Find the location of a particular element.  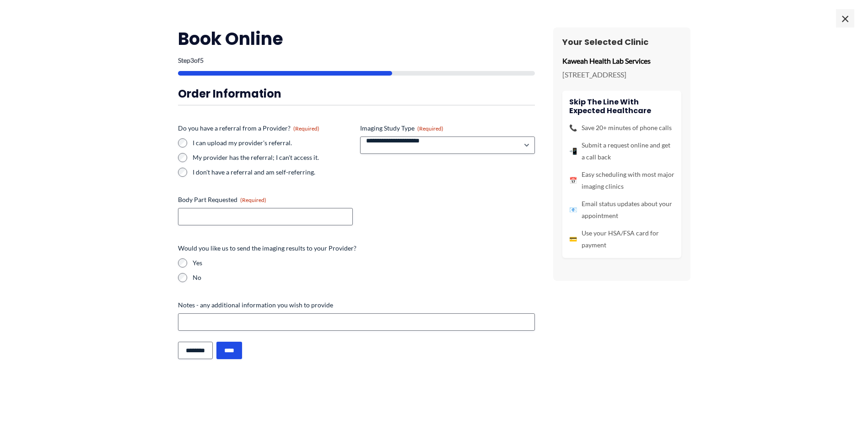

h3: Your Selected Clinic is located at coordinates (622, 42).